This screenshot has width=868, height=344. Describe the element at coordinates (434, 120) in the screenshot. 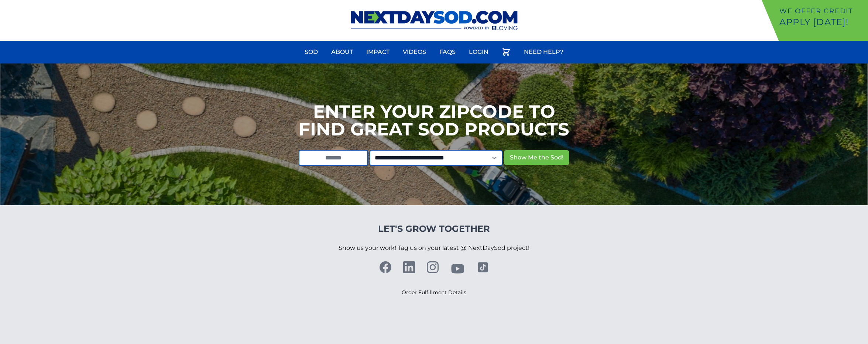

I see `h1: Enter your Zipcode to Find Great Sod Products` at that location.